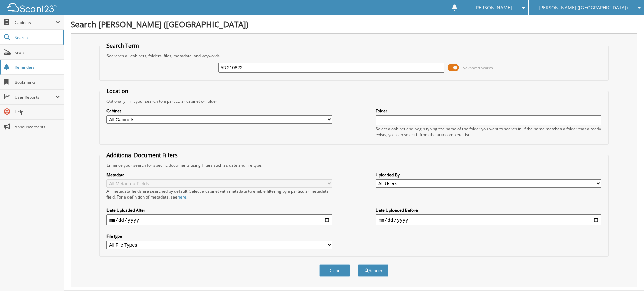 The image size is (644, 291). I want to click on input: start, so click(219, 220).